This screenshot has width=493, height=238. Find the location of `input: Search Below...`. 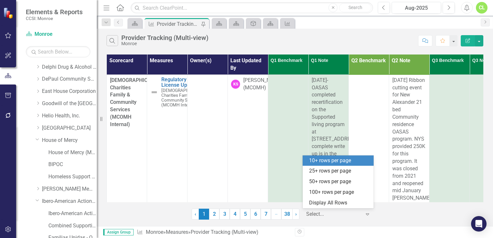

input: Search Below... is located at coordinates (58, 52).